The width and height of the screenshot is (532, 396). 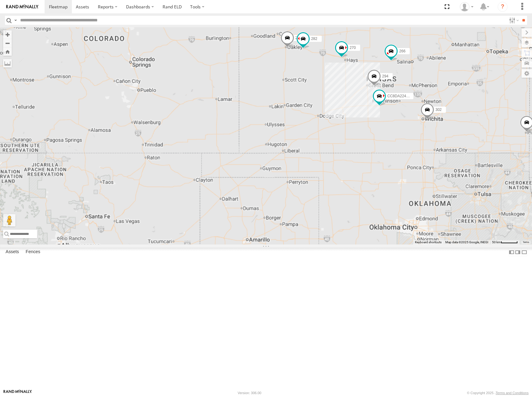 I want to click on label: Dock Summary Table to the Left, so click(x=512, y=252).